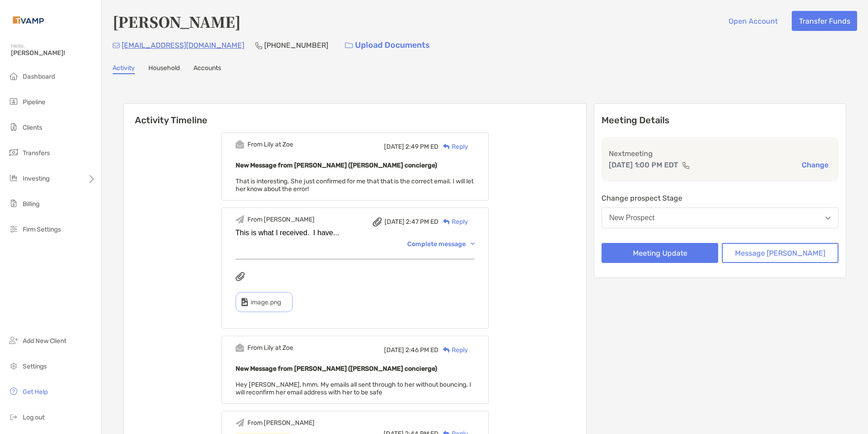  What do you see at coordinates (45, 340) in the screenshot?
I see `span: Add New Client` at bounding box center [45, 340].